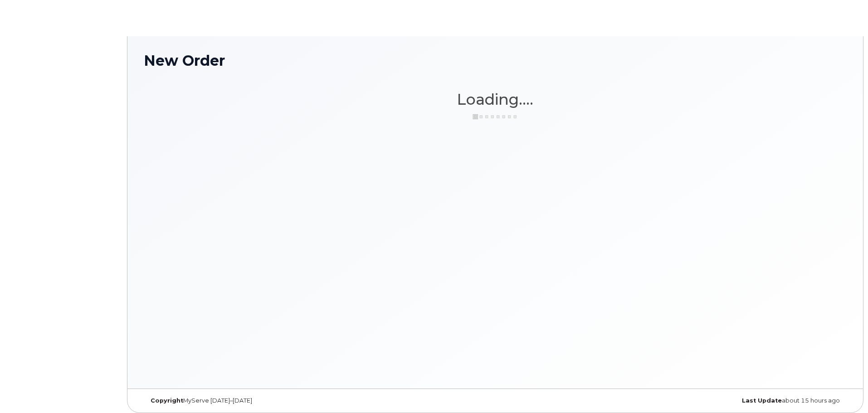 This screenshot has width=868, height=413. Describe the element at coordinates (496, 116) in the screenshot. I see `img: ajax-loader-3a6953c30dc77f0bf724df975f13086db4f4c1262e45940f03d1251963f1bf2e.gif` at that location.